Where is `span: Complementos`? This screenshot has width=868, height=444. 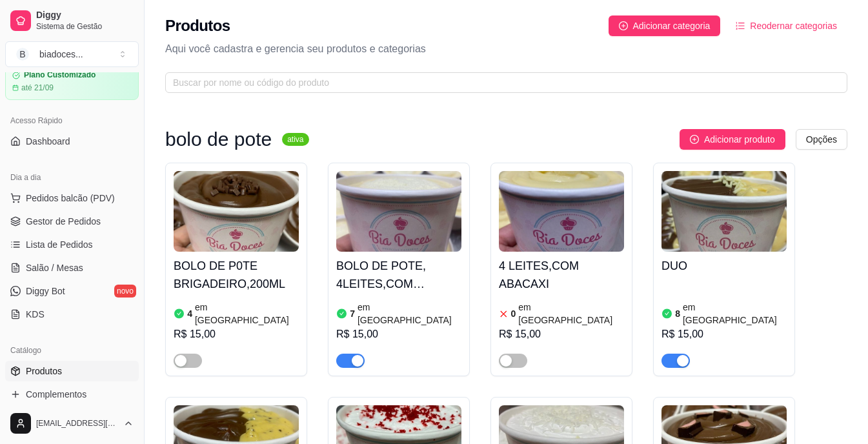
span: Complementos is located at coordinates (56, 394).